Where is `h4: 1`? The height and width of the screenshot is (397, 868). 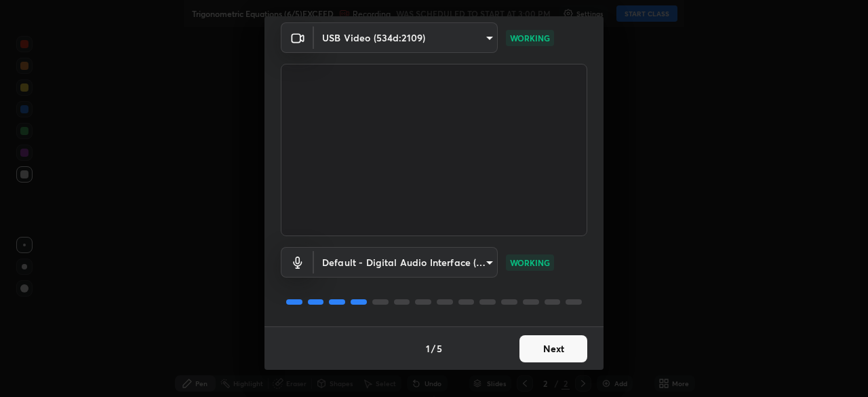
h4: 1 is located at coordinates (427, 348).